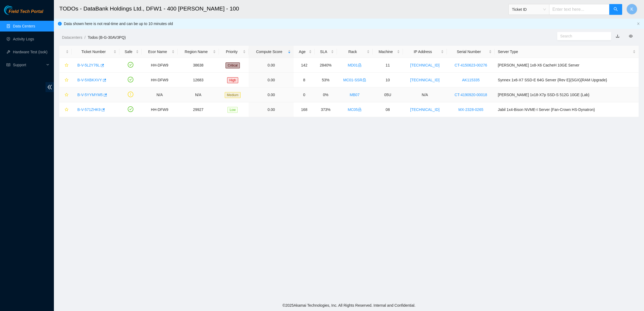 This screenshot has height=311, width=644. Describe the element at coordinates (90, 80) in the screenshot. I see `a: B-V-5XBKXVY` at that location.